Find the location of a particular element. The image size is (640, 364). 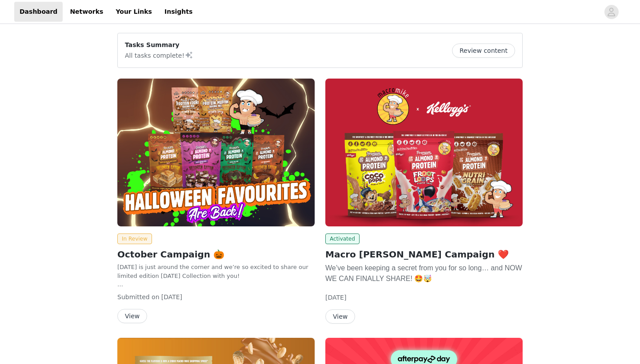

h2: October Campaign 🎃 is located at coordinates (216, 254).